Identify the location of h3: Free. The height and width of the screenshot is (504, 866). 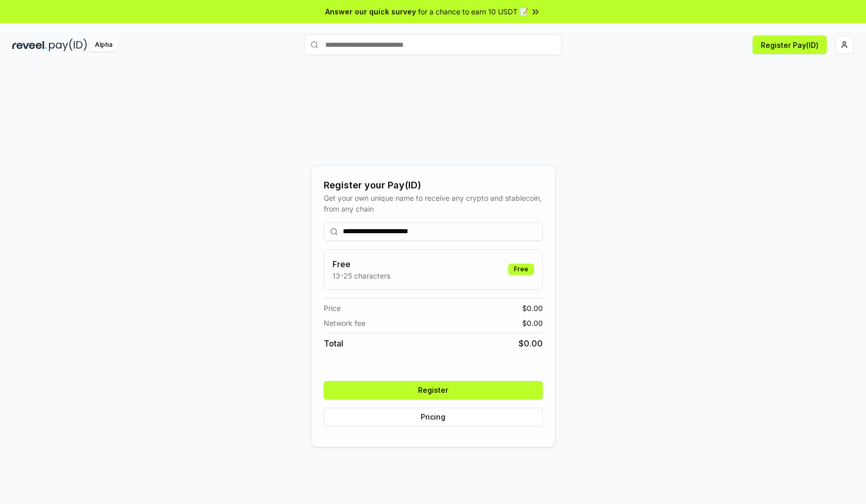
(361, 264).